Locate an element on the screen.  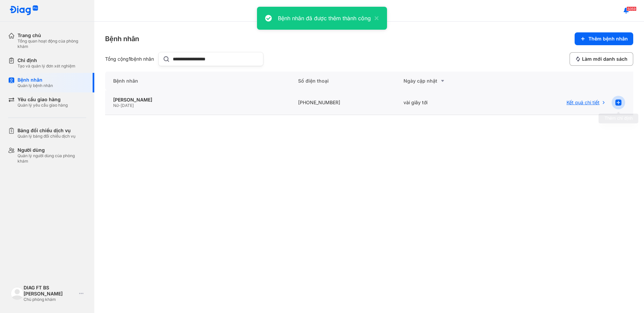
span: Làm mới danh sách is located at coordinates (605, 59).